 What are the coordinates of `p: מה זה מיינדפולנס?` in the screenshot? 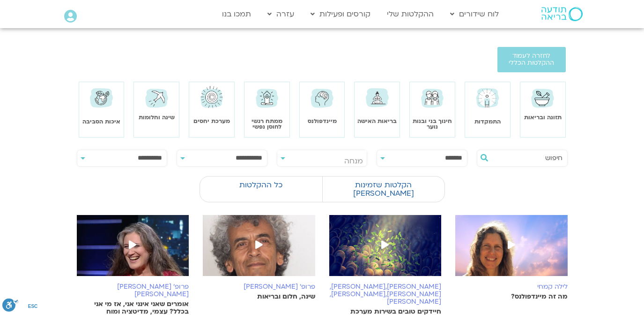 It's located at (511, 296).